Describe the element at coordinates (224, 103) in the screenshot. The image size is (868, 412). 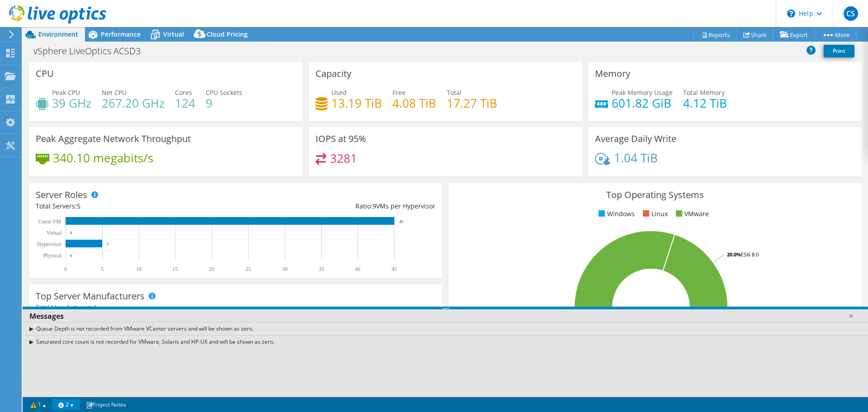
I see `h4: 9` at that location.